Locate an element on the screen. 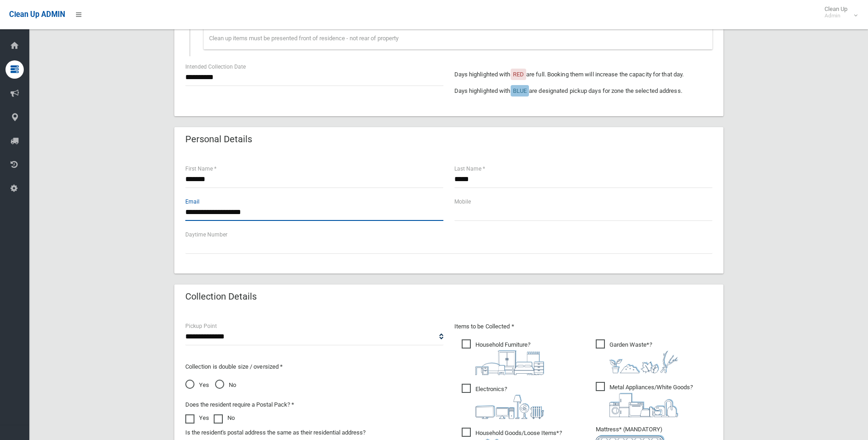 This screenshot has width=868, height=440. small: Admin is located at coordinates (836, 15).